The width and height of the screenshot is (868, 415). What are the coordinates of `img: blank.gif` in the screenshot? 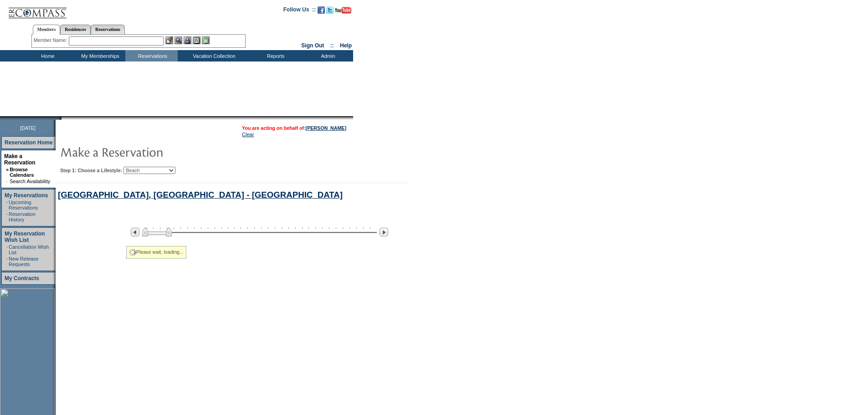 It's located at (62, 118).